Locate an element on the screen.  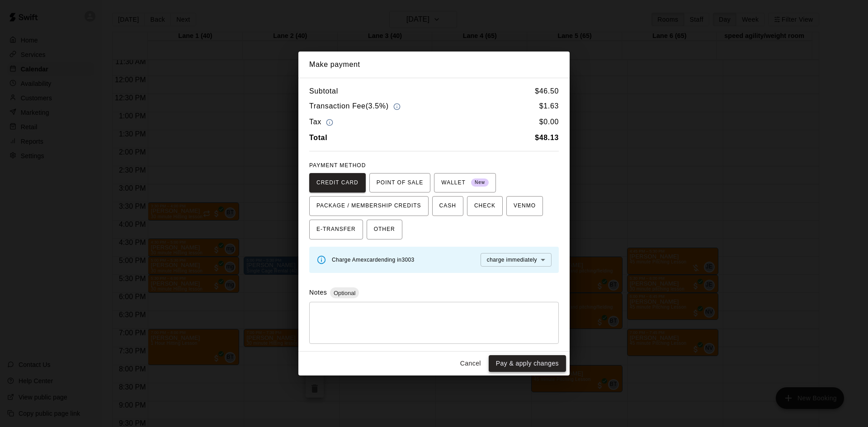
span: OTHER is located at coordinates (385, 230).